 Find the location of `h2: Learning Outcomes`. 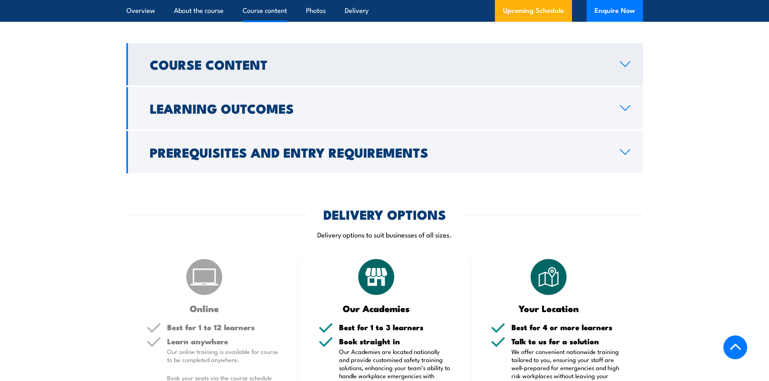

h2: Learning Outcomes is located at coordinates (378, 108).